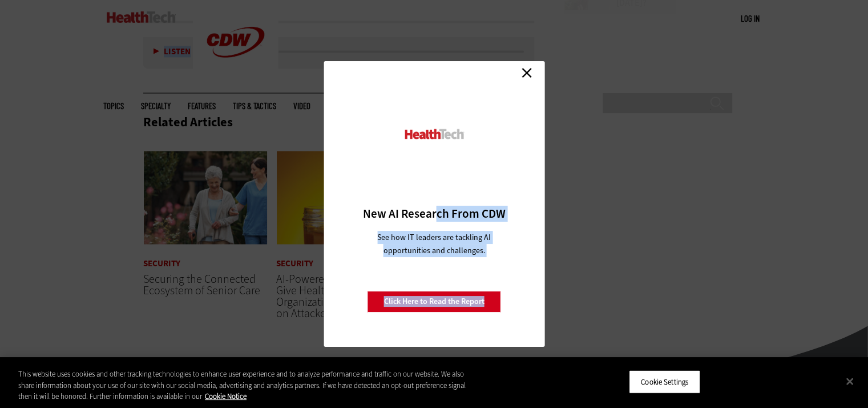 This screenshot has width=868, height=408. Describe the element at coordinates (434, 214) in the screenshot. I see `h3: New AI Research From CDW` at that location.